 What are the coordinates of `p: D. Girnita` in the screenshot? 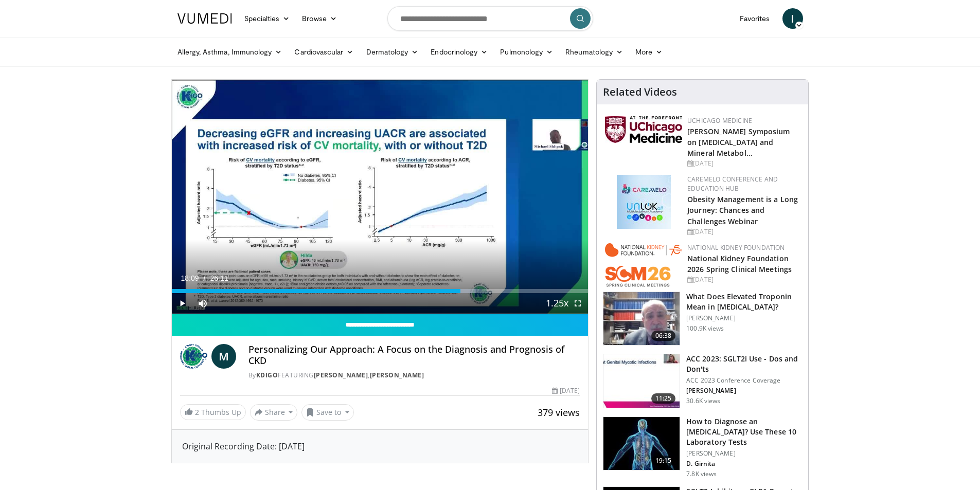 It's located at (744, 464).